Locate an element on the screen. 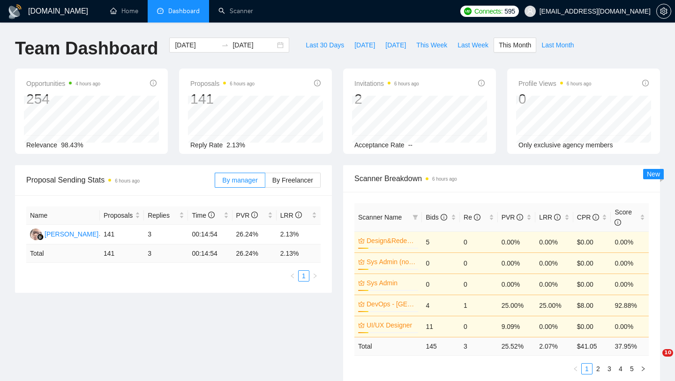  a: homeHome is located at coordinates (124, 11).